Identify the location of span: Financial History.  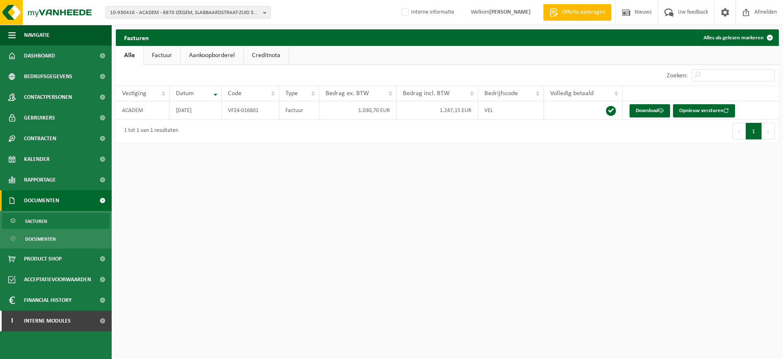
(48, 300).